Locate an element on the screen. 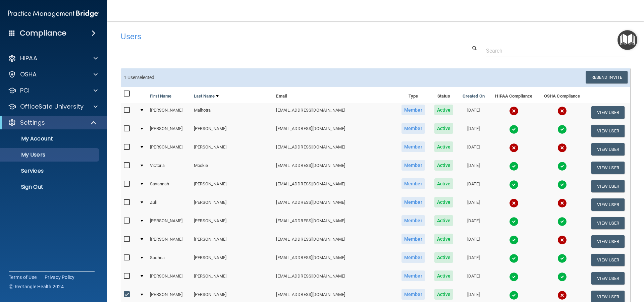  a: PCI is located at coordinates (52, 90).